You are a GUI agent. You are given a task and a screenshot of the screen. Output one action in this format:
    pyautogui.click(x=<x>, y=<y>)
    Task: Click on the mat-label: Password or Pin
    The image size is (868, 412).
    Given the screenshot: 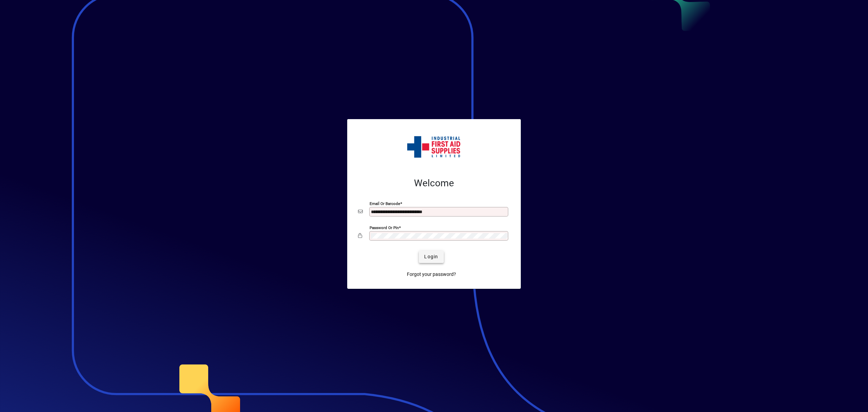 What is the action you would take?
    pyautogui.click(x=384, y=227)
    